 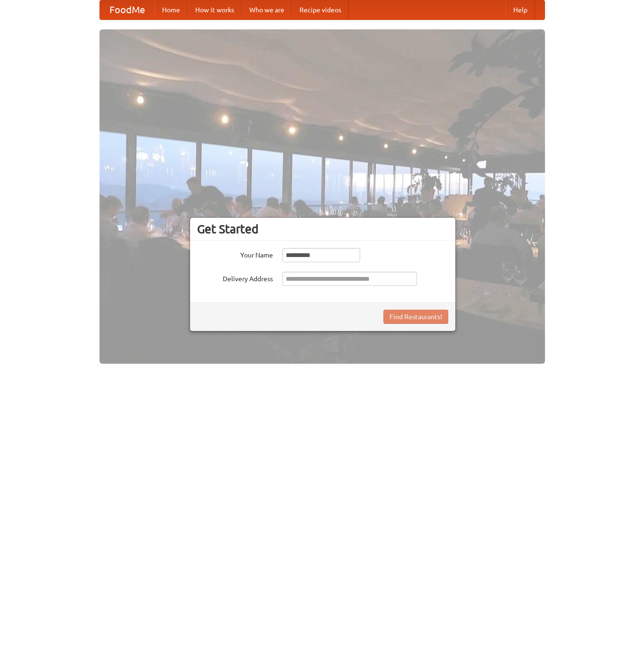 What do you see at coordinates (267, 10) in the screenshot?
I see `a: Who we are` at bounding box center [267, 10].